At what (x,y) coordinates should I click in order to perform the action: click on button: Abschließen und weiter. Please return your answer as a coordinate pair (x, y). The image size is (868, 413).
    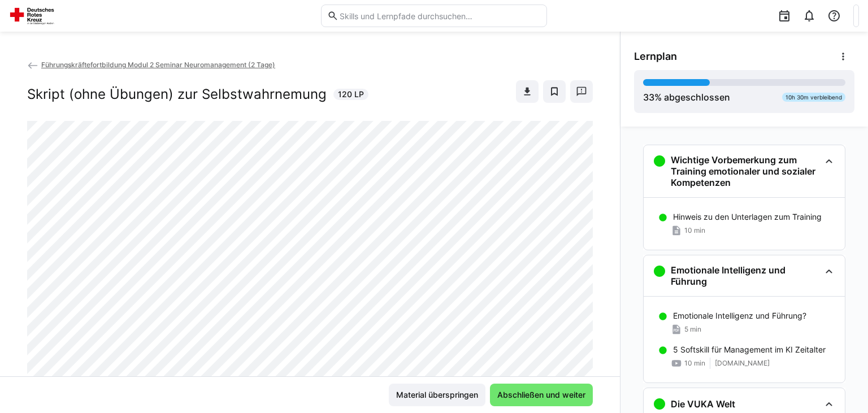
    Looking at the image, I should click on (541, 395).